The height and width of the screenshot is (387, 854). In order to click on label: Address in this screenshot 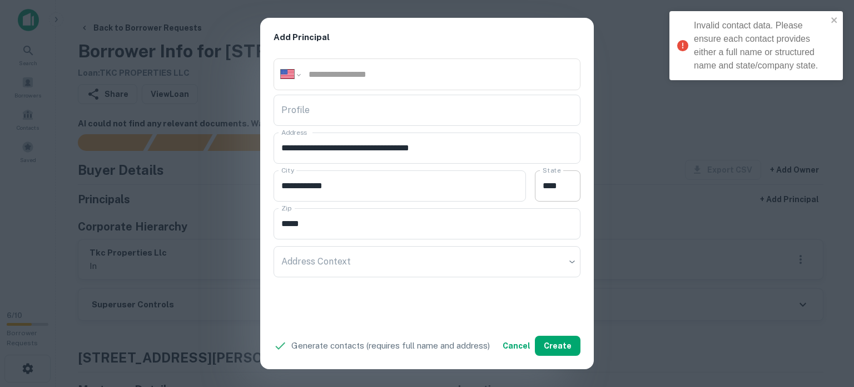, I will do `click(294, 132)`.